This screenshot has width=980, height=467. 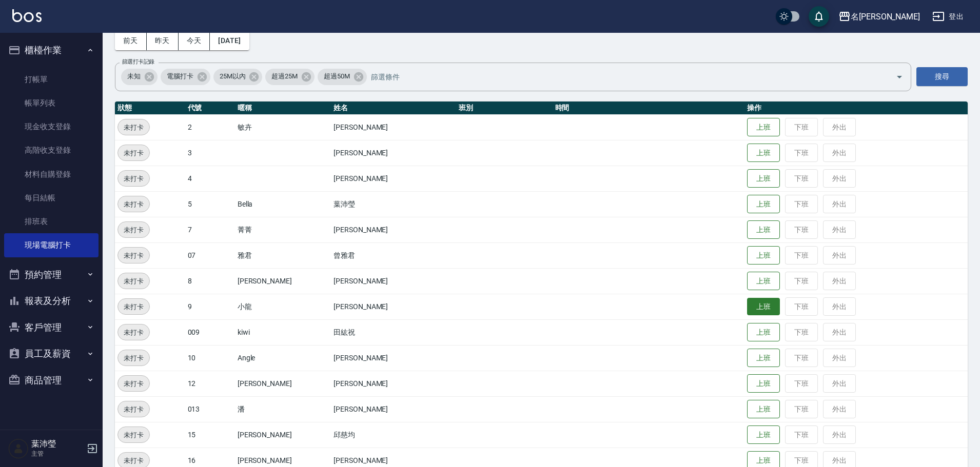 What do you see at coordinates (131, 40) in the screenshot?
I see `button: 前天` at bounding box center [131, 40].